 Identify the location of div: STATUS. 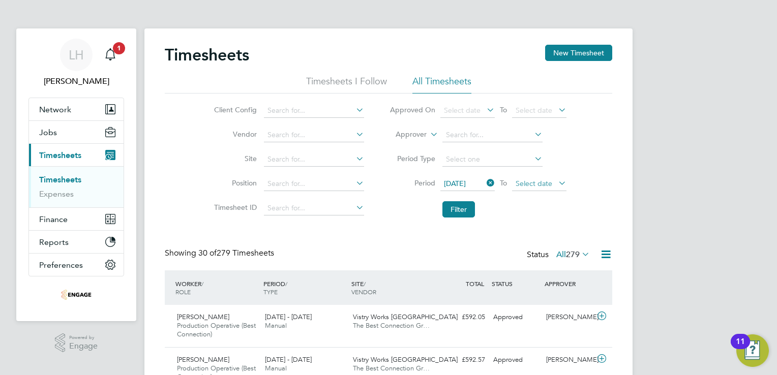
(516, 284).